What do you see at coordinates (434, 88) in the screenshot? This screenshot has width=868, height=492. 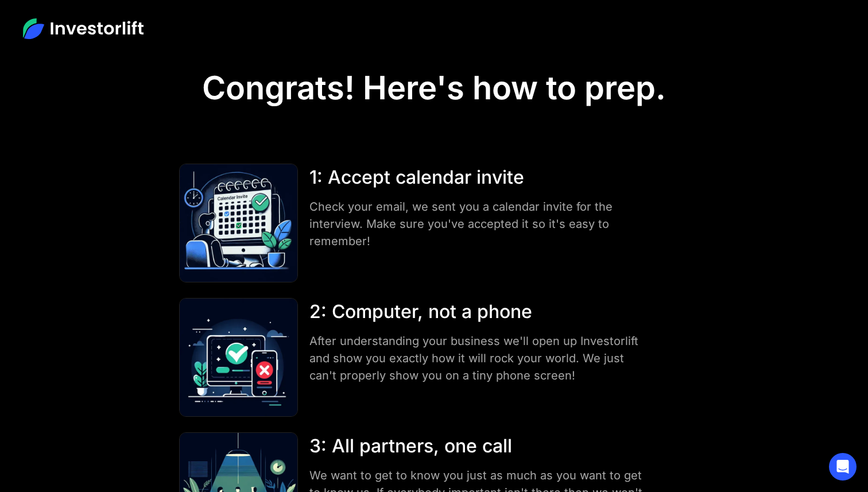 I see `h1: Congrats! Here's how to prep.` at bounding box center [434, 88].